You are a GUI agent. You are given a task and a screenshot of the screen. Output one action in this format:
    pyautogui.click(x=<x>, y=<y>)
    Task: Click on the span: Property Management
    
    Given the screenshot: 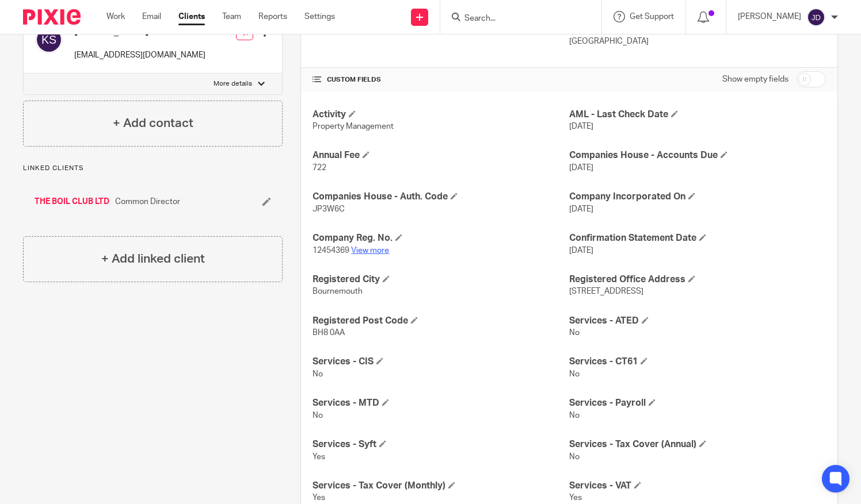 What is the action you would take?
    pyautogui.click(x=352, y=127)
    